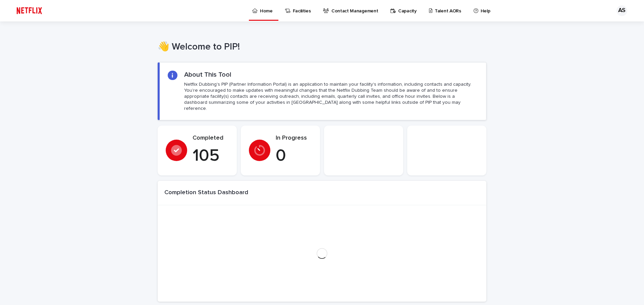 The width and height of the screenshot is (644, 305). Describe the element at coordinates (206, 193) in the screenshot. I see `h1: Completion Status Dashboard` at that location.